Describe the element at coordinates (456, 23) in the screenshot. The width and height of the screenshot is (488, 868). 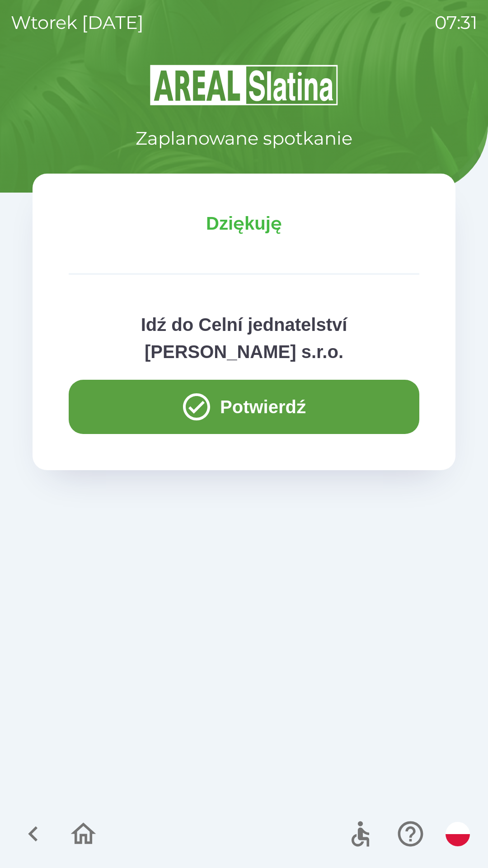
I see `p: 07:31` at that location.